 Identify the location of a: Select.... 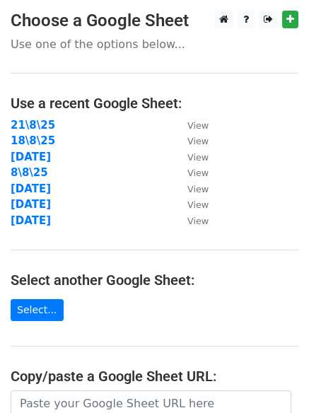
(37, 310).